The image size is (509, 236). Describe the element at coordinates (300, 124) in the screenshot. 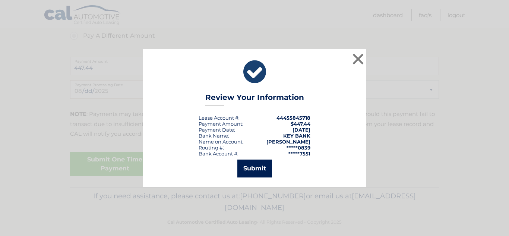

I see `span: $447.44` at that location.